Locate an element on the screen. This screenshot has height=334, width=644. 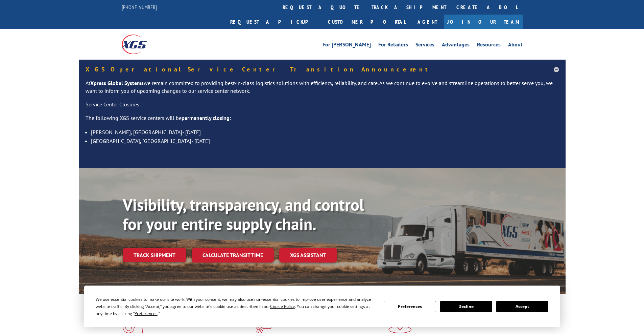
a: For Retailers is located at coordinates (393, 46).